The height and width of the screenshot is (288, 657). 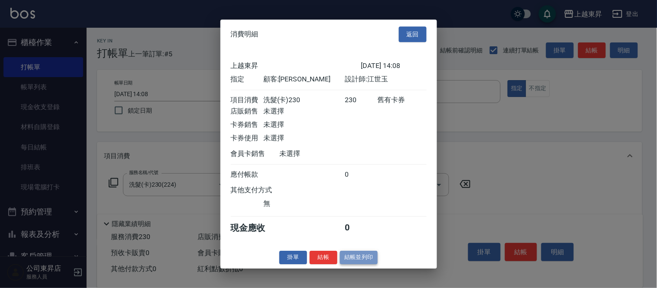 What do you see at coordinates (247, 175) in the screenshot?
I see `div: 應付帳款` at bounding box center [247, 175].